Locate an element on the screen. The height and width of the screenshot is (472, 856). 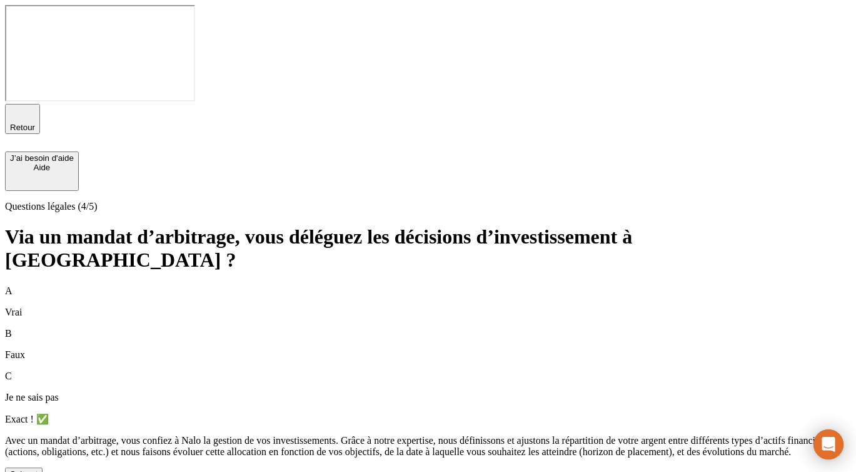
span: Exact ! ✅ is located at coordinates (27, 419).